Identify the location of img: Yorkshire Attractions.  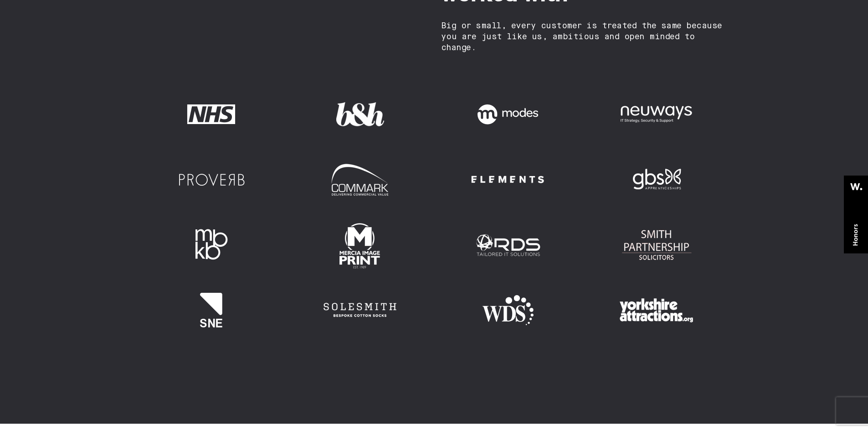
(656, 310).